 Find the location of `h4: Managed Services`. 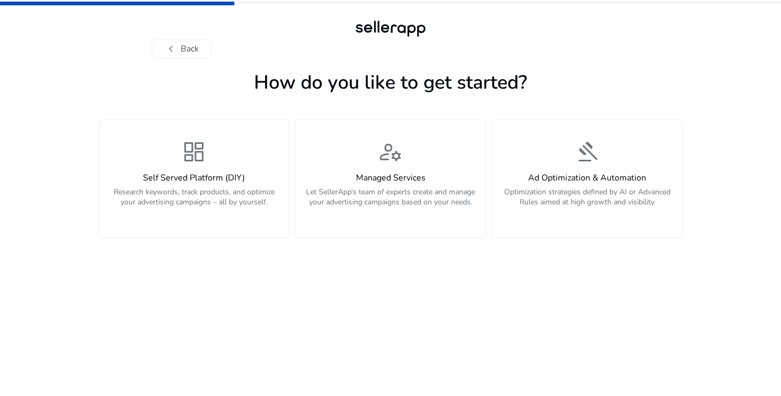

h4: Managed Services is located at coordinates (390, 178).